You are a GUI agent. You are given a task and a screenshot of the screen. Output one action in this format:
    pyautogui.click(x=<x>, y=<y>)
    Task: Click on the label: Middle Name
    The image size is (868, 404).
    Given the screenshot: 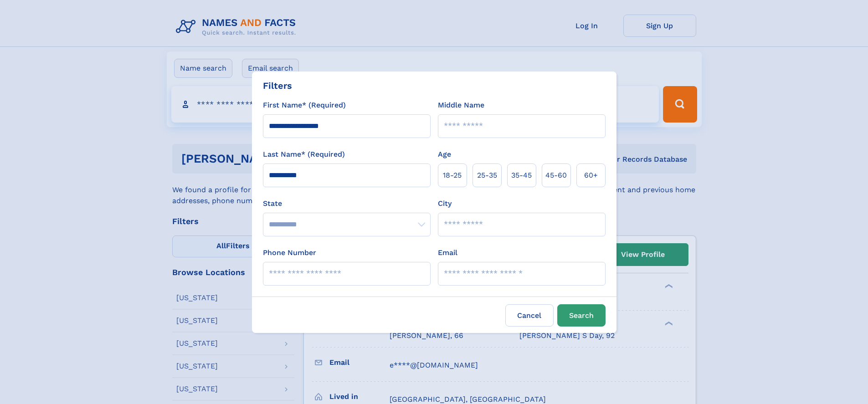 What is the action you would take?
    pyautogui.click(x=461, y=106)
    